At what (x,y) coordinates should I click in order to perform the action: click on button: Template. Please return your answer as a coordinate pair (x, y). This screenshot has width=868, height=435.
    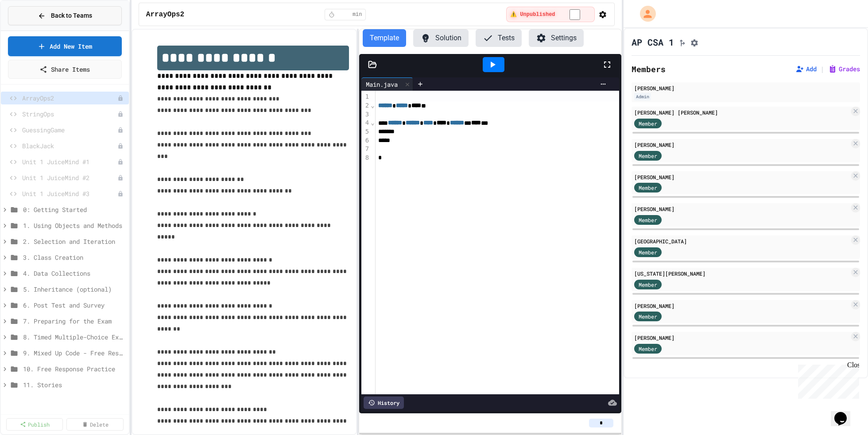
    Looking at the image, I should click on (385, 38).